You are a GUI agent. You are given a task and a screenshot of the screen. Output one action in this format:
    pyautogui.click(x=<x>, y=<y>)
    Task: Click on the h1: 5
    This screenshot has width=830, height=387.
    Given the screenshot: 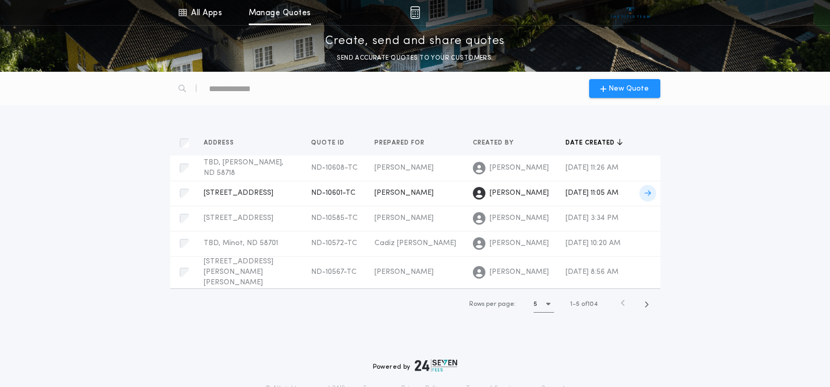 What is the action you would take?
    pyautogui.click(x=535, y=304)
    